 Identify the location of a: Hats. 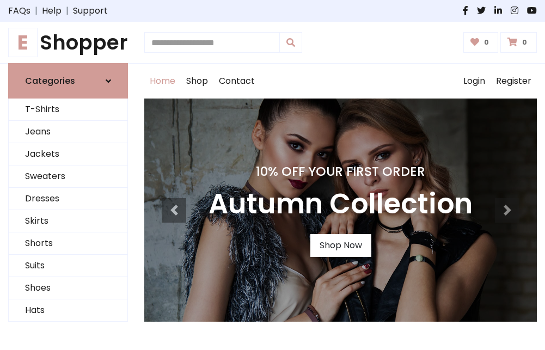
(68, 311).